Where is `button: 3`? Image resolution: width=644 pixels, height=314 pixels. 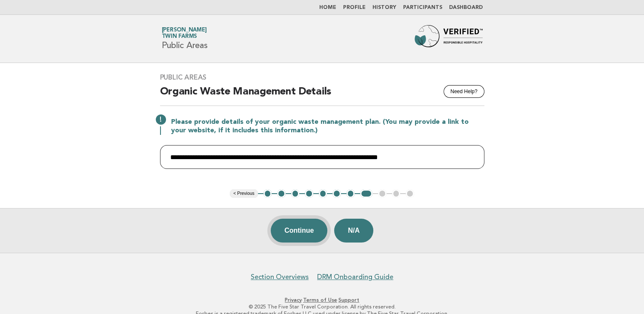
button: 3 is located at coordinates (295, 193).